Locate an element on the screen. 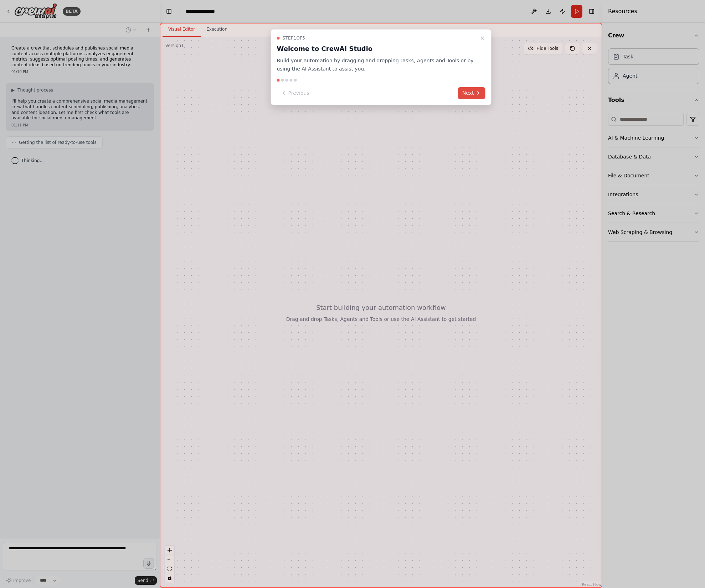 The height and width of the screenshot is (588, 705). button: Next is located at coordinates (471, 93).